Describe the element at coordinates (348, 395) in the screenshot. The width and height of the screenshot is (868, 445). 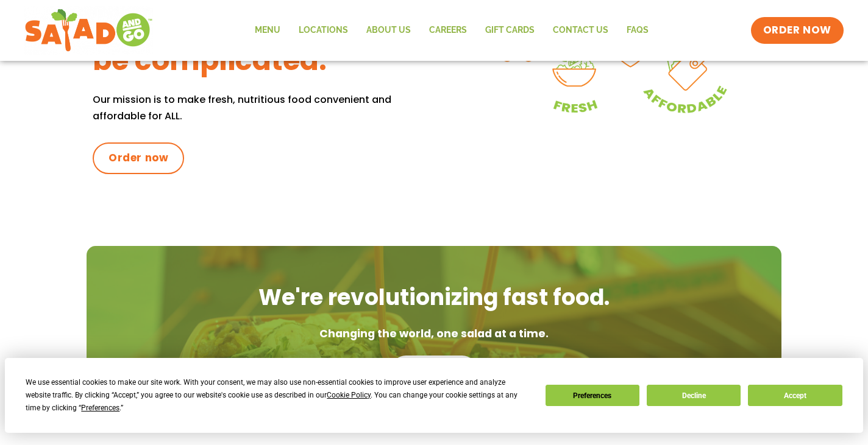
I see `span: Cookie Policy` at that location.